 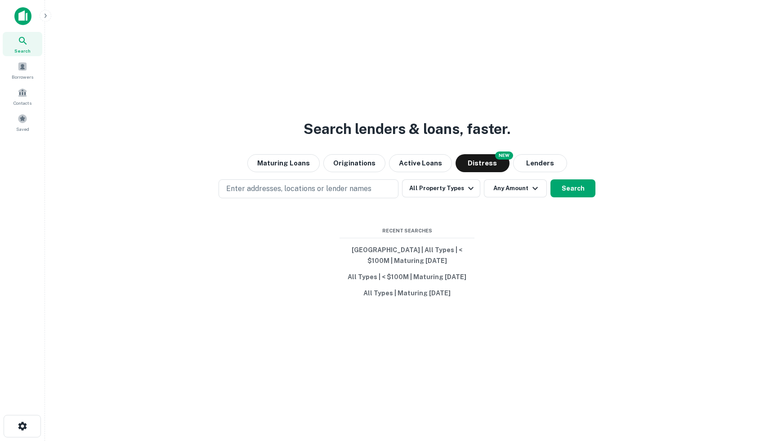 What do you see at coordinates (22, 129) in the screenshot?
I see `span: Saved` at bounding box center [22, 129].